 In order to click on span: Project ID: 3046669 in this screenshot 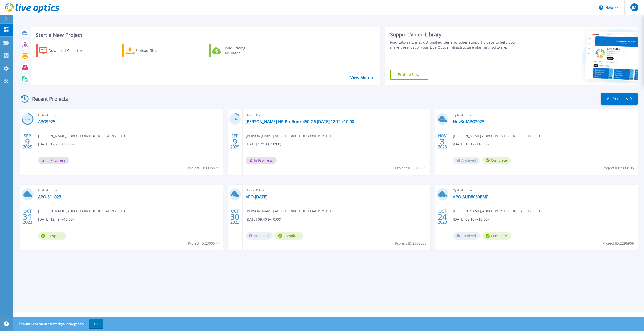, I will do `click(410, 168)`.